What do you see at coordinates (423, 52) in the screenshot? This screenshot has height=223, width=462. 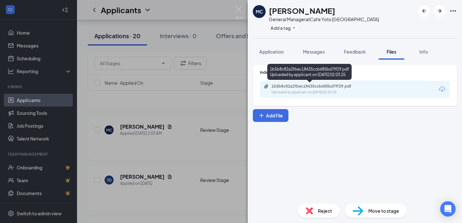 I see `span: Info` at bounding box center [423, 52].